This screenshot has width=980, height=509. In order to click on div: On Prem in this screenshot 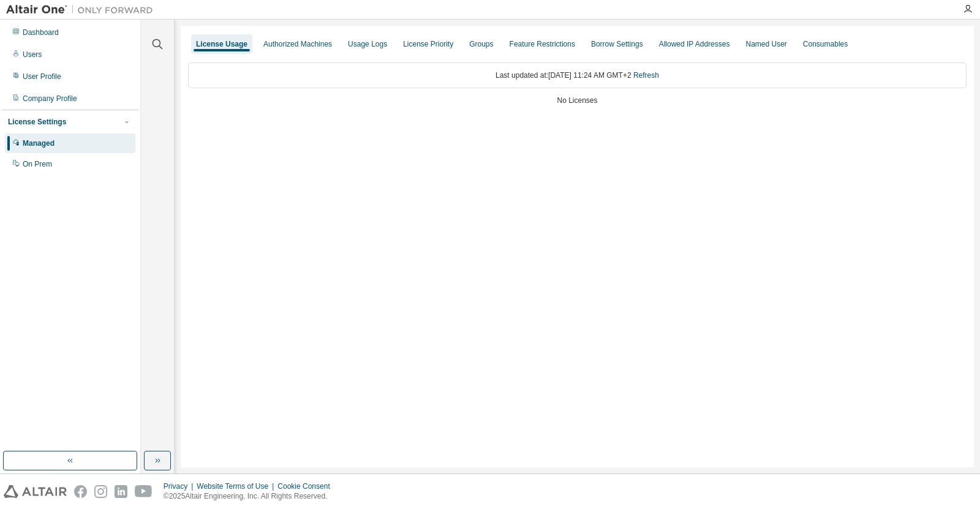, I will do `click(37, 164)`.